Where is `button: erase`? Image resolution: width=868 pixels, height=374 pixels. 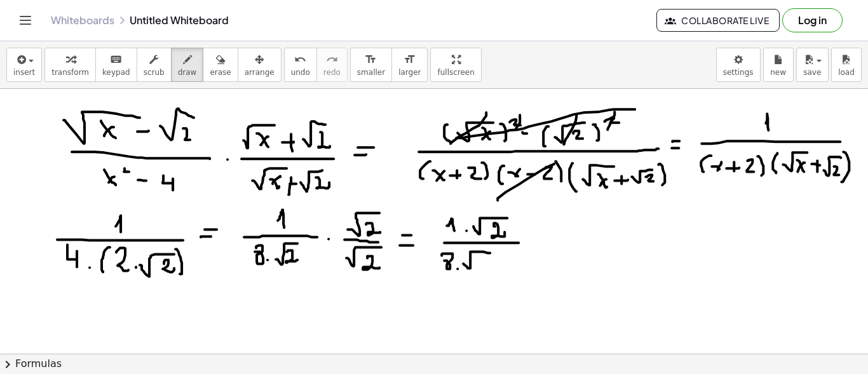
button: erase is located at coordinates (220, 65).